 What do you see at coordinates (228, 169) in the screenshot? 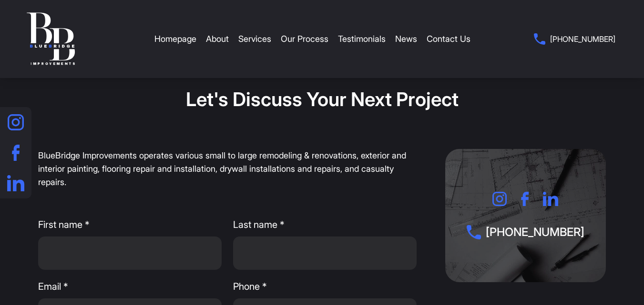
I see `div: BlueBridge Improvements operates various small to large remodeling & renovations, exterior and in...` at bounding box center [228, 169].